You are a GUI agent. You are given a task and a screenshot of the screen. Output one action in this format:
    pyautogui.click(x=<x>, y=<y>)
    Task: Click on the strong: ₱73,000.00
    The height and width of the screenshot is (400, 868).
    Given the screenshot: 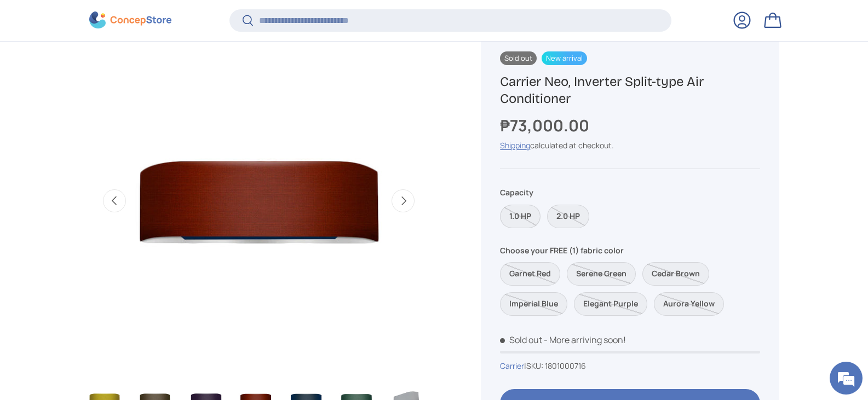 What is the action you would take?
    pyautogui.click(x=547, y=125)
    